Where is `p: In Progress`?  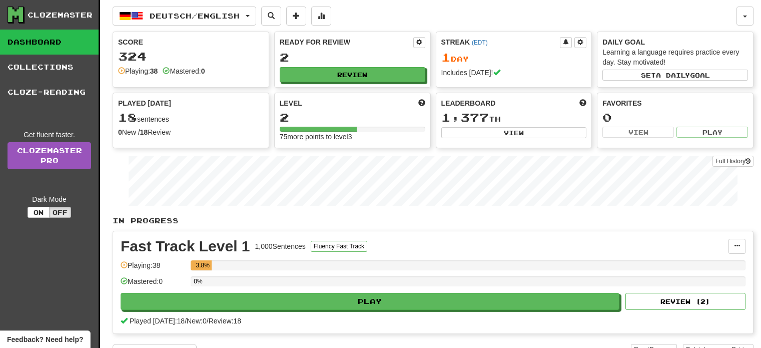
p: In Progress is located at coordinates (433, 221).